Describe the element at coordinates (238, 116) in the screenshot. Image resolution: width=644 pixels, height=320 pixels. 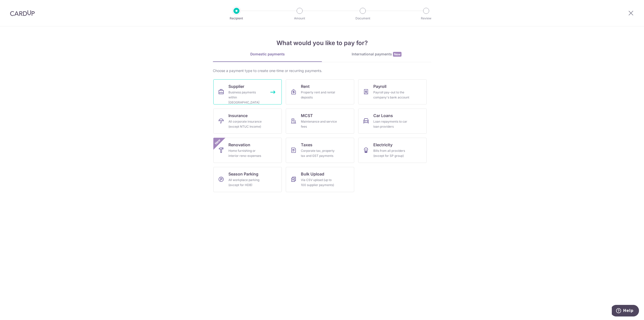
I see `span: Insurance` at that location.